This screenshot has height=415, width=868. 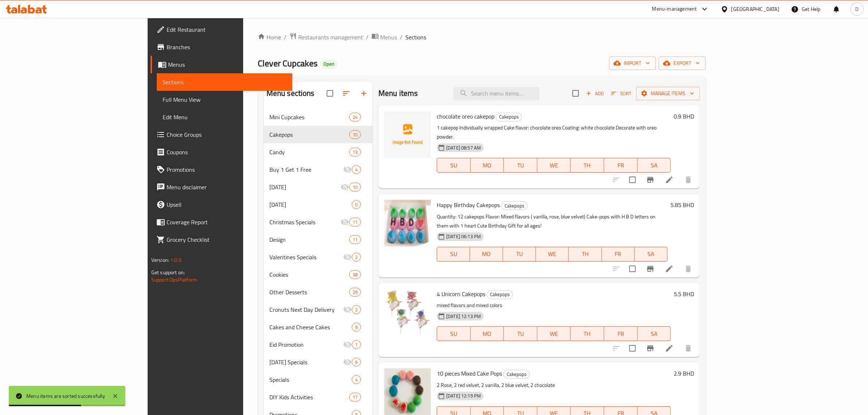 What do you see at coordinates (465, 116) in the screenshot?
I see `span: chocolate oreo cakepop` at bounding box center [465, 116].